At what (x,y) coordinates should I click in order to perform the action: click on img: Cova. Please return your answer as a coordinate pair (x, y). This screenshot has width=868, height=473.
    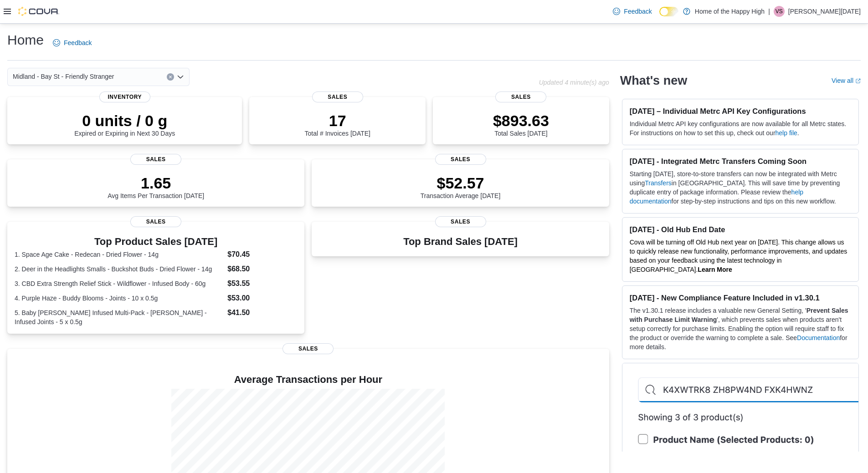
    Looking at the image, I should click on (39, 11).